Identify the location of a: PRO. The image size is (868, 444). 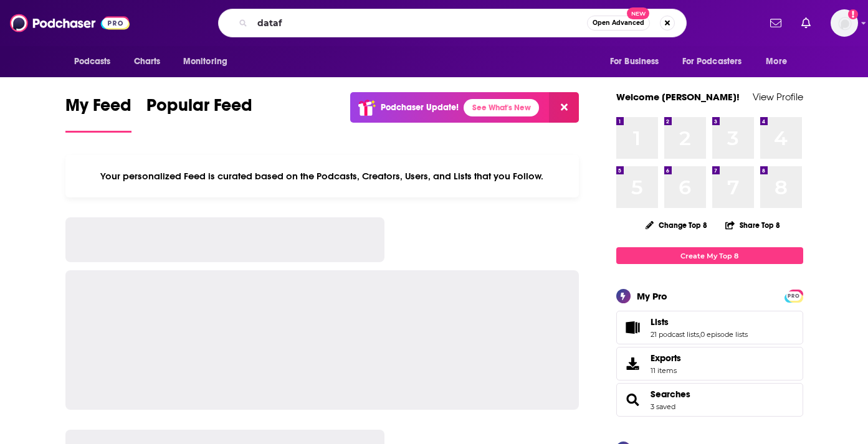
(794, 295).